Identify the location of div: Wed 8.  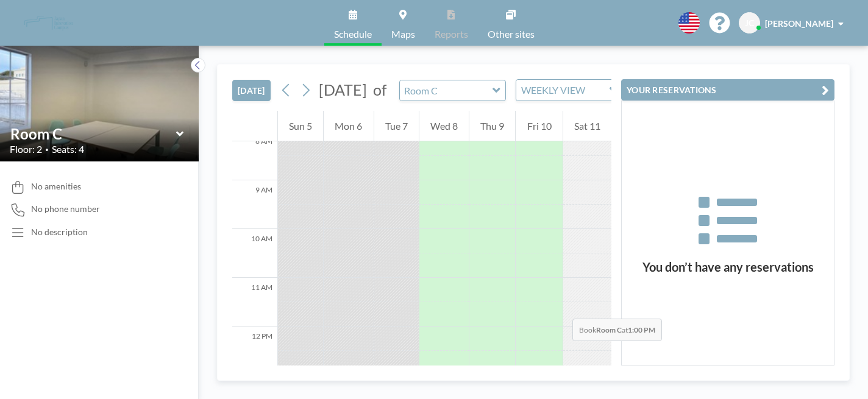
(444, 126).